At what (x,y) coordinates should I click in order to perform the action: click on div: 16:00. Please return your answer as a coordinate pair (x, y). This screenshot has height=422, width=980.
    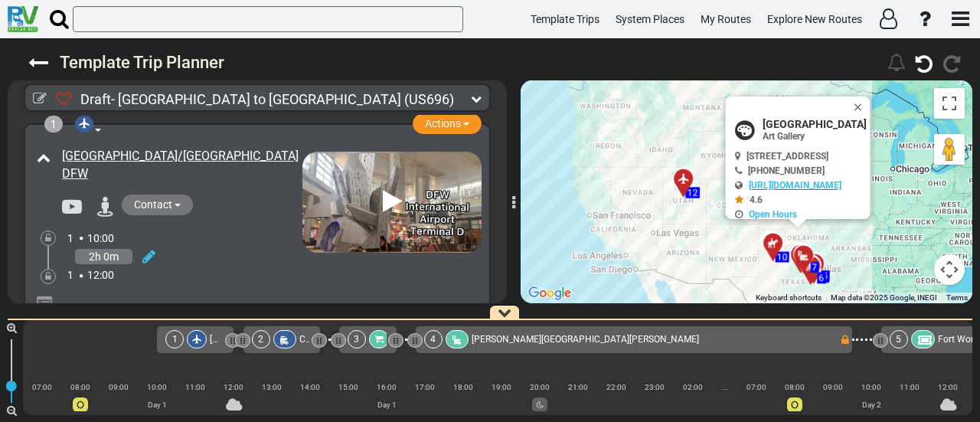
    Looking at the image, I should click on (387, 387).